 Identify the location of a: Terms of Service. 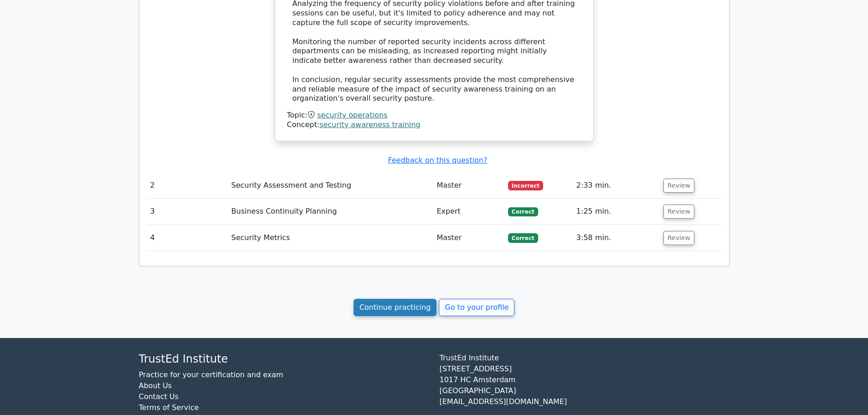
(169, 407).